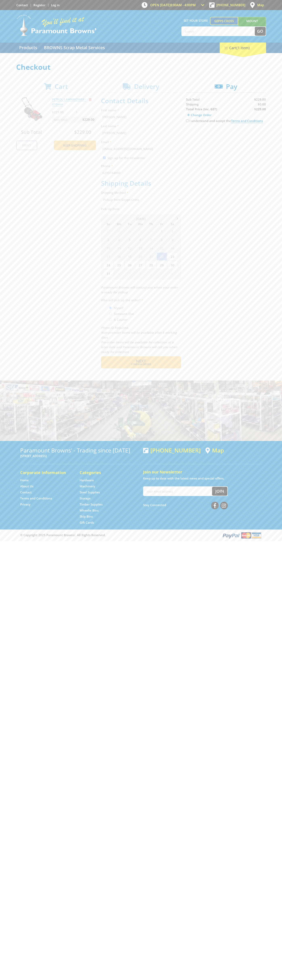 This screenshot has height=980, width=282. Describe the element at coordinates (187, 120) in the screenshot. I see `input: Please accept the terms and conditions.` at that location.